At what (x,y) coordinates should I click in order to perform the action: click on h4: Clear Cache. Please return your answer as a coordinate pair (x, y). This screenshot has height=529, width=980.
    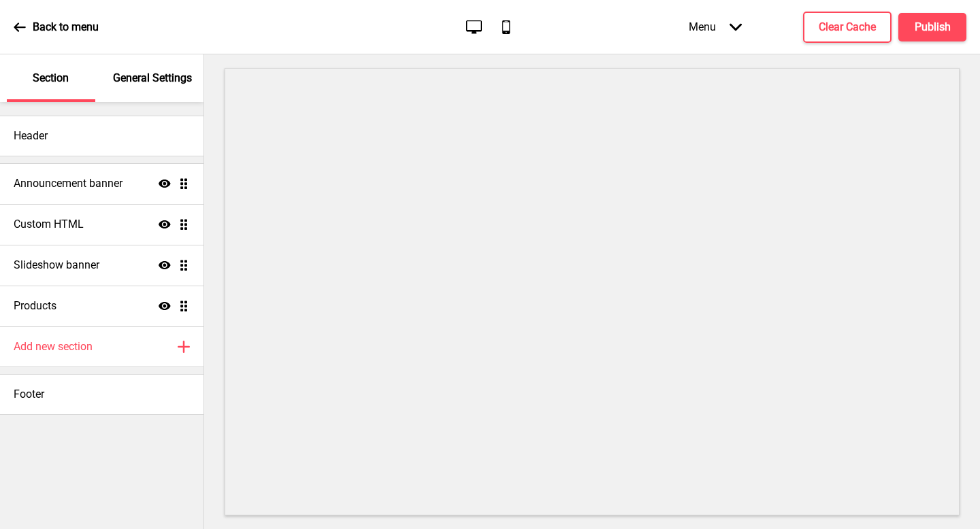
    Looking at the image, I should click on (847, 27).